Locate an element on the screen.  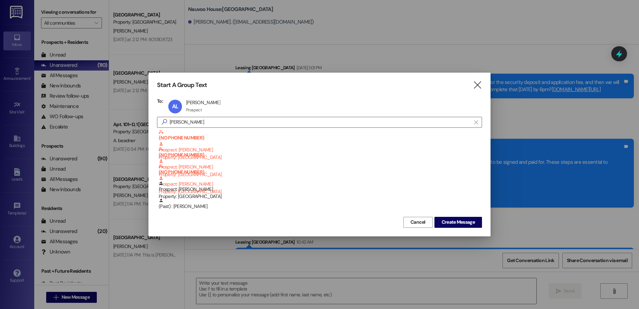
h3: To: is located at coordinates (160, 101).